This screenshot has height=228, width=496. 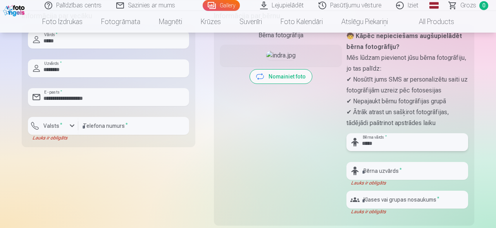 I want to click on span: Grozs, so click(x=468, y=5).